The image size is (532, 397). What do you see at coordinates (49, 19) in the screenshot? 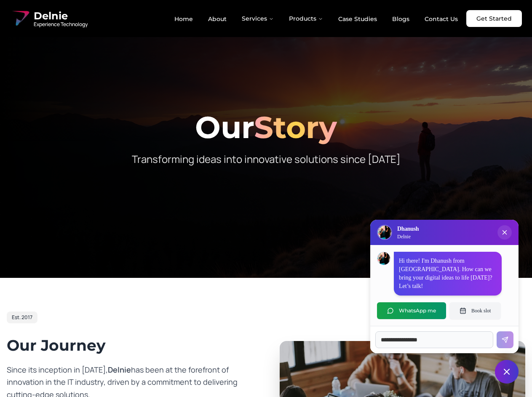
I see `a: Delnie Logo Full` at bounding box center [49, 19].